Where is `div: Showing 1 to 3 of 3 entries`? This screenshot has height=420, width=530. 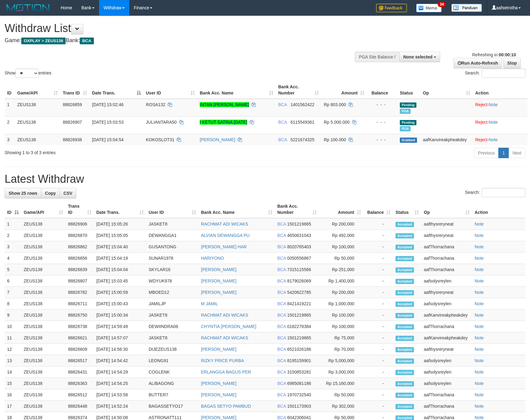
div: Showing 1 to 3 of 3 entries is located at coordinates (111, 151).